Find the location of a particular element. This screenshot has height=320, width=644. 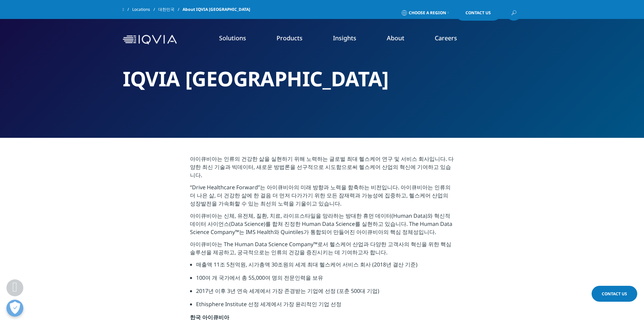

li: 매출액 11조 5천억원, 시가총액 30조원의 세계 최대 헬스케어 서비스 회사 (2018년 결산 기준) is located at coordinates (325, 267).